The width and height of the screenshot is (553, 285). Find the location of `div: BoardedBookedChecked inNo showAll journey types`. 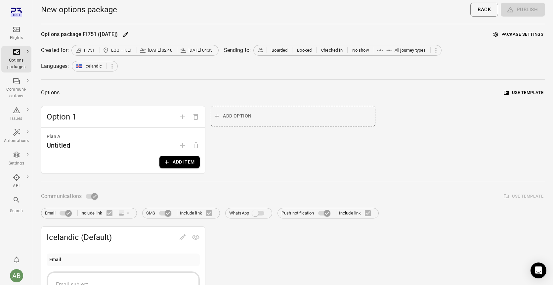

div: BoardedBookedChecked inNo showAll journey types is located at coordinates (347, 50).